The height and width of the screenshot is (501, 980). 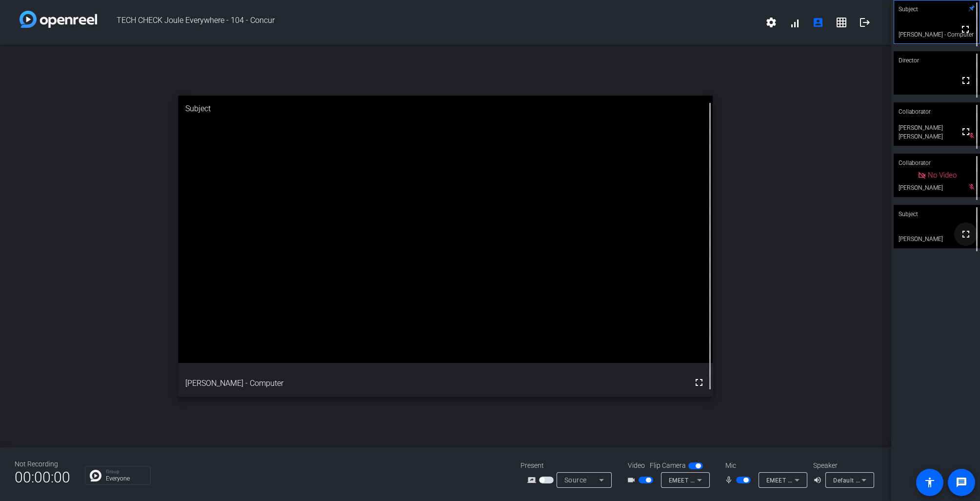 What do you see at coordinates (533, 481) in the screenshot?
I see `mat-icon: screen_share_outline` at bounding box center [533, 481].